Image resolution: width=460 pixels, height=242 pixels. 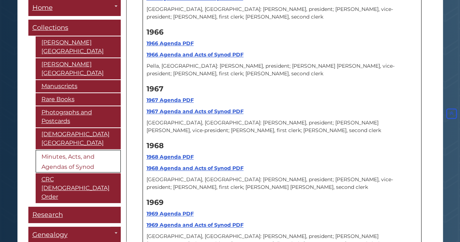 What do you see at coordinates (451, 114) in the screenshot?
I see `a: Back to Top` at bounding box center [451, 114].